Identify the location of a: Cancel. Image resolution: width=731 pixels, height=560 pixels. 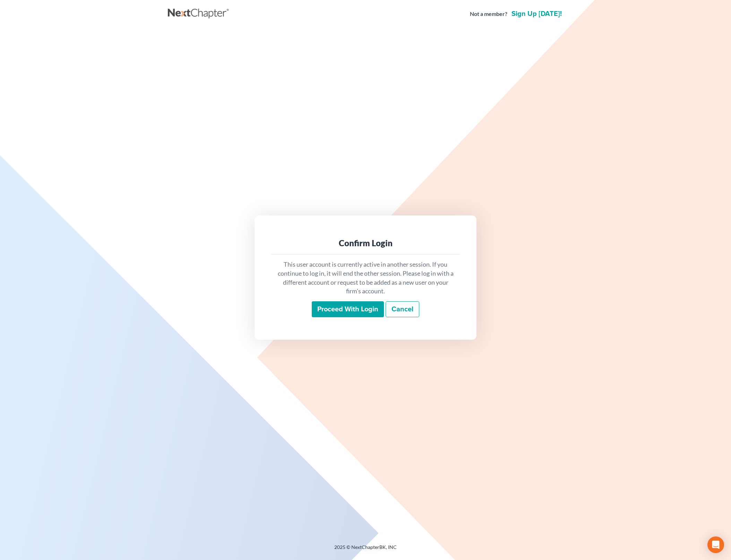
(402, 309).